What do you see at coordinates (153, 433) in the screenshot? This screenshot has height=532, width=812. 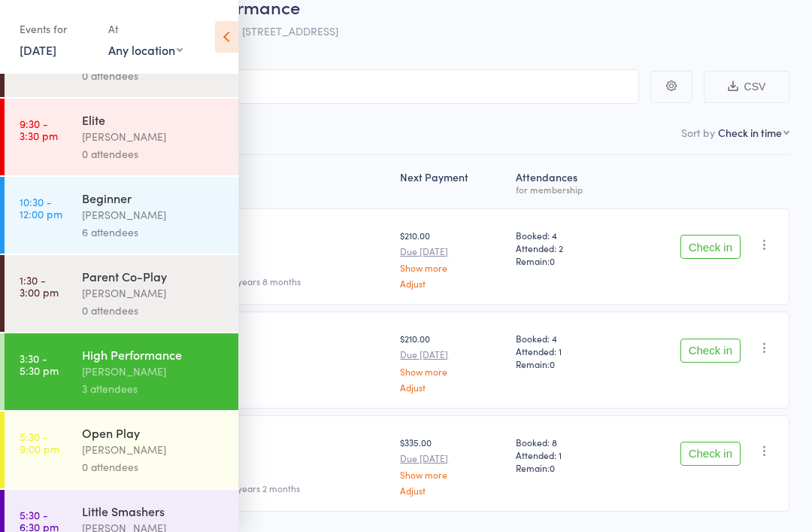 I see `div: Open Play` at bounding box center [153, 433].